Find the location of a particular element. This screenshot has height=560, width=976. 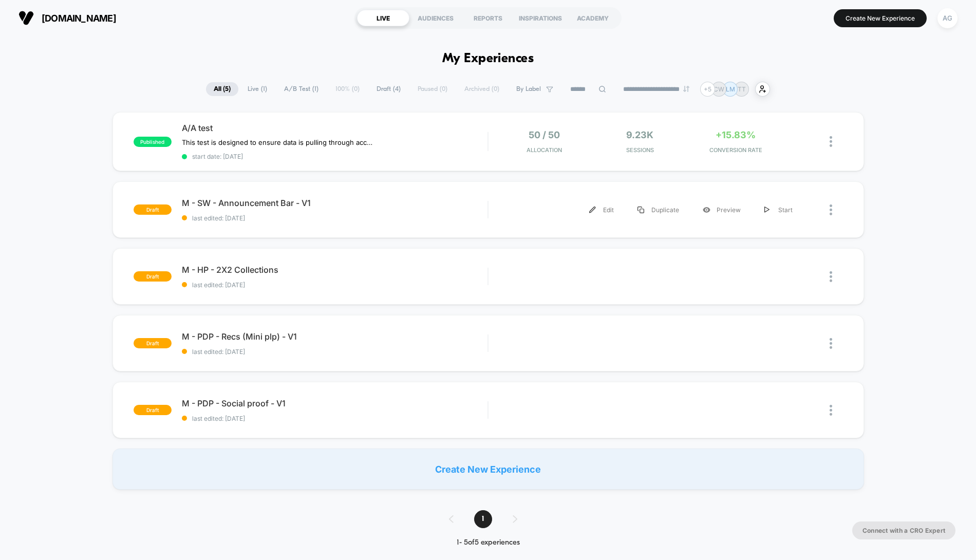

span: M - SW - Announcement Bar - V1 is located at coordinates (335, 202).